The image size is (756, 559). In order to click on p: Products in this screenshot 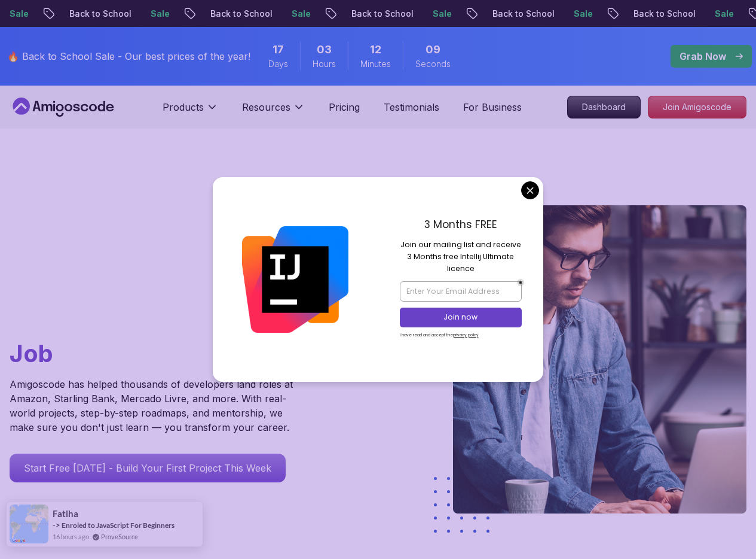, I will do `click(183, 107)`.